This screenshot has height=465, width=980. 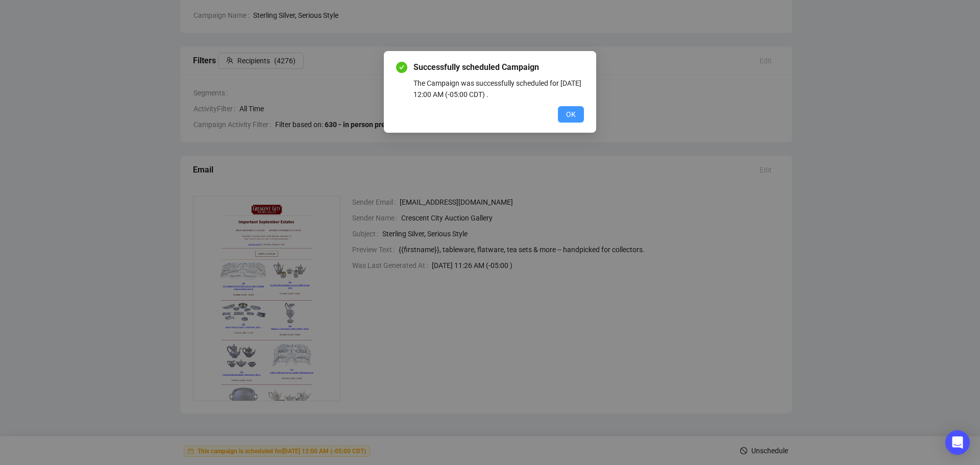 I want to click on span: check-circle, so click(x=402, y=68).